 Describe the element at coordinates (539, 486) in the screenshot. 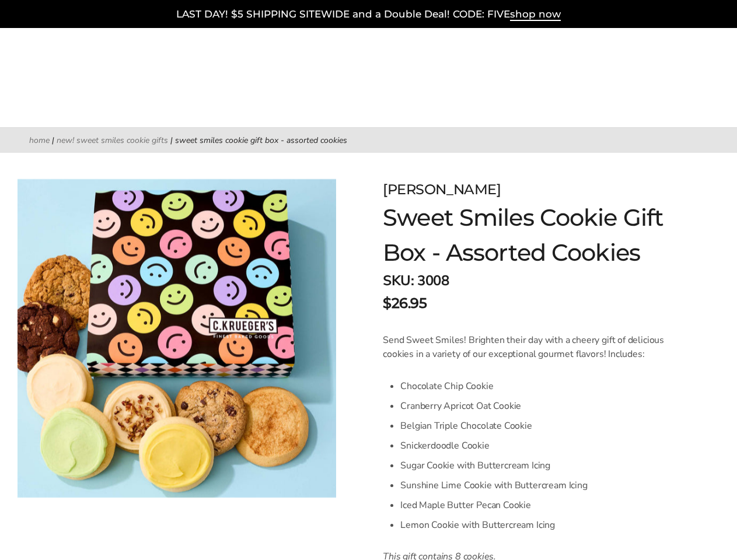

I see `li: Sunshine Lime Cookie with Buttercream Icing` at that location.